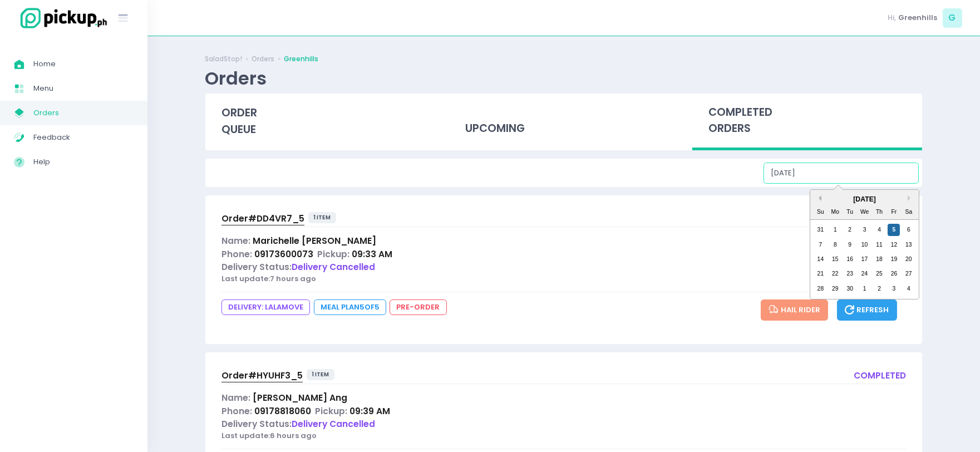  What do you see at coordinates (911, 199) in the screenshot?
I see `button: Next Month` at bounding box center [911, 199].